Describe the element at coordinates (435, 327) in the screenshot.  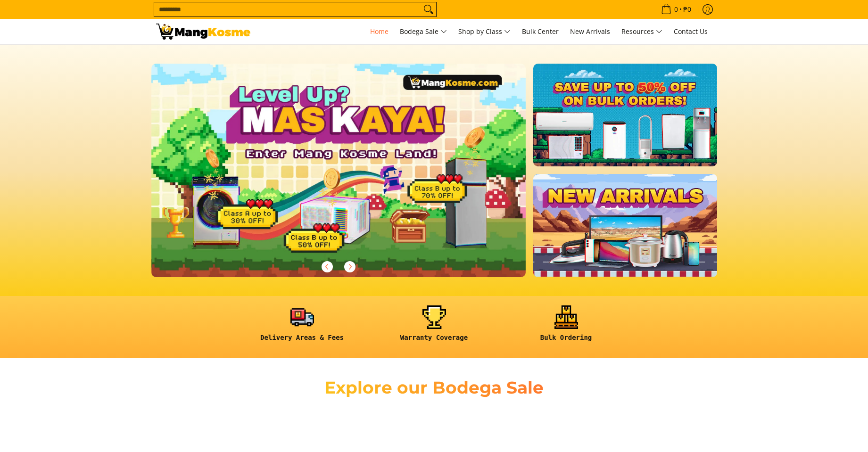
I see `a: <h6><strong>Warranty Coverage</strong></h6>` at that location.